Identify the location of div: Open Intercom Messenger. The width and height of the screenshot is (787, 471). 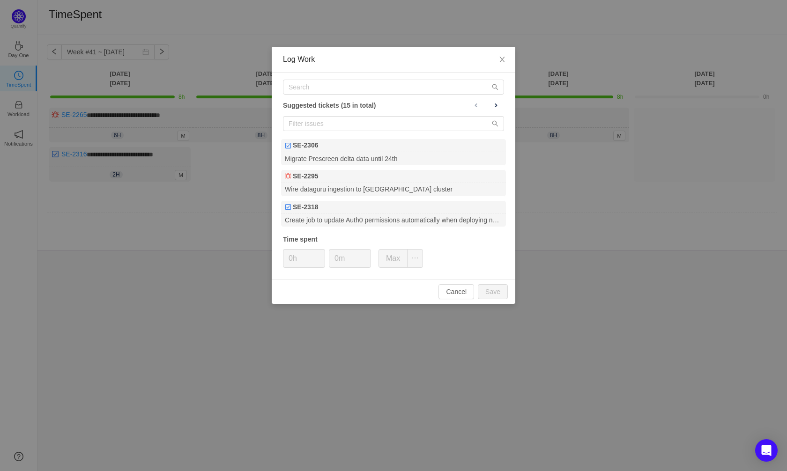
(767, 451).